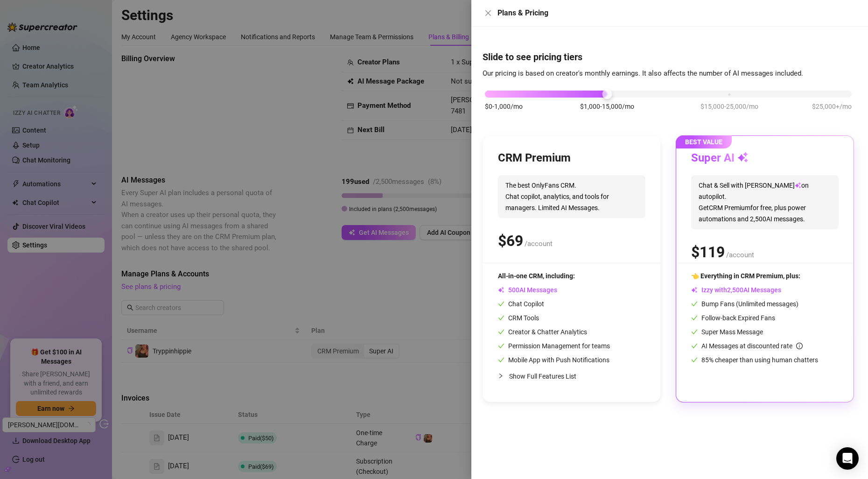  What do you see at coordinates (488, 13) in the screenshot?
I see `button: Close` at bounding box center [488, 13].